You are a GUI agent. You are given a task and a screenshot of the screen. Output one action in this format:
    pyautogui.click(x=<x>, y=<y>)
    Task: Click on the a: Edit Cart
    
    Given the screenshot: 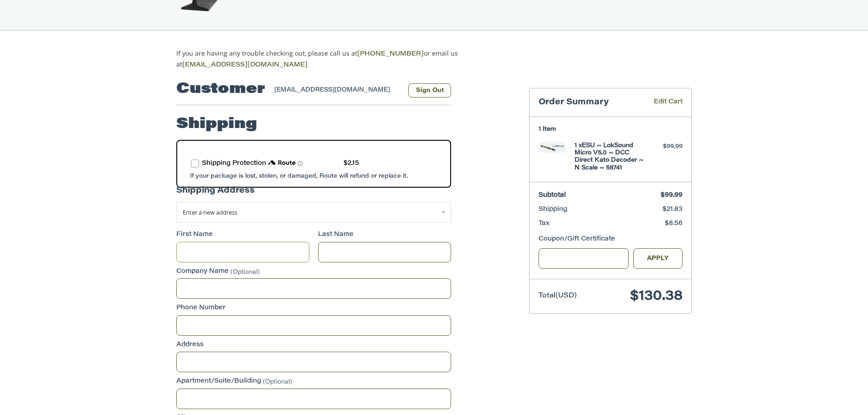 What is the action you would take?
    pyautogui.click(x=661, y=103)
    